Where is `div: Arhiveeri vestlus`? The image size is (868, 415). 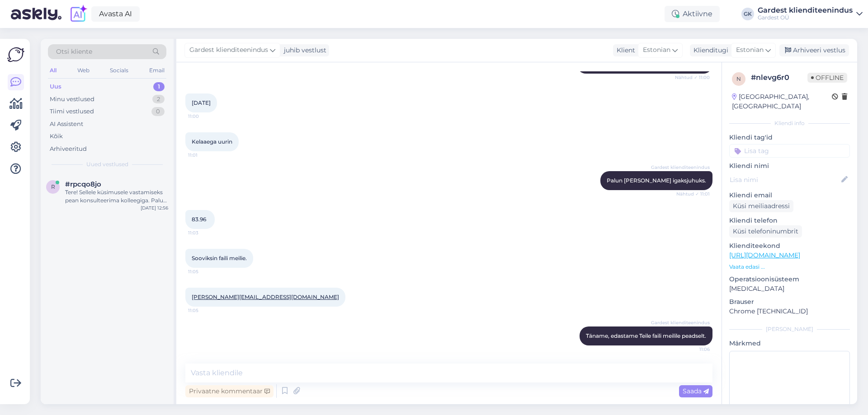 div: Arhiveeri vestlus is located at coordinates (814, 50).